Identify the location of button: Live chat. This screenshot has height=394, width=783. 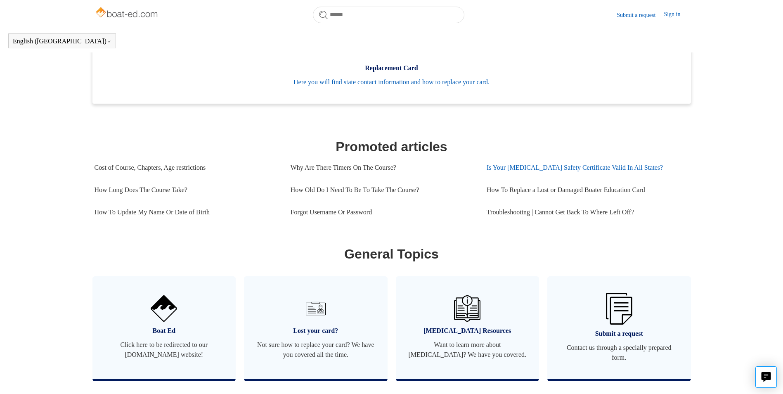
(766, 377).